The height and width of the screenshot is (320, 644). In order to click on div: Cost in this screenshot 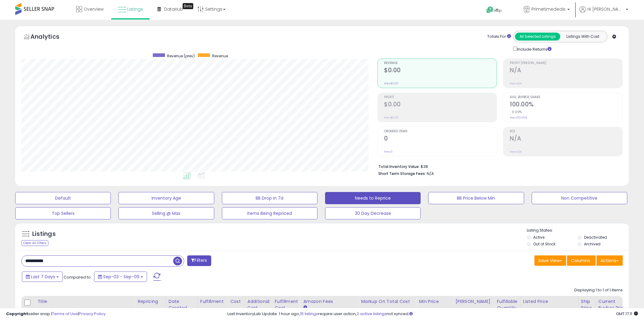, I will do `click(236, 302)`.